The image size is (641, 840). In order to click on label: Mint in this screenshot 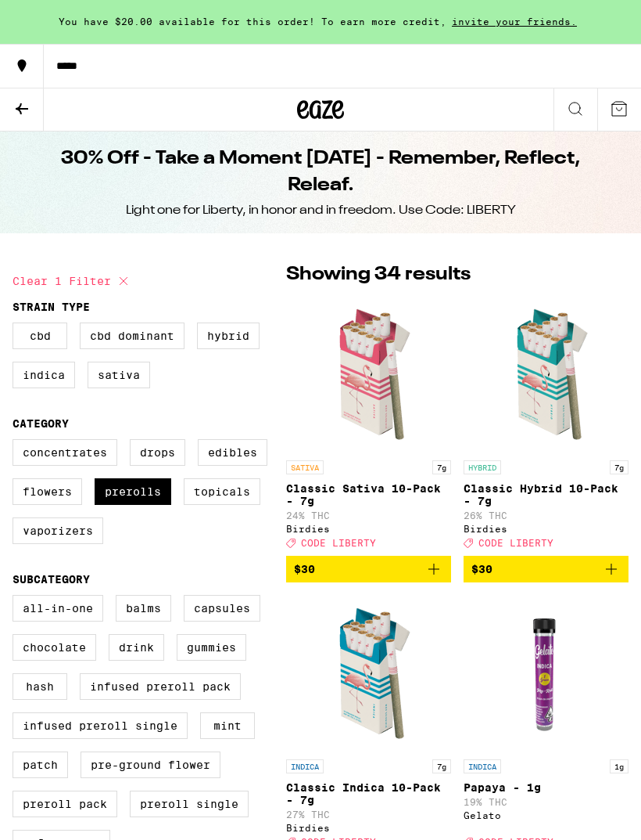, I will do `click(227, 725)`.